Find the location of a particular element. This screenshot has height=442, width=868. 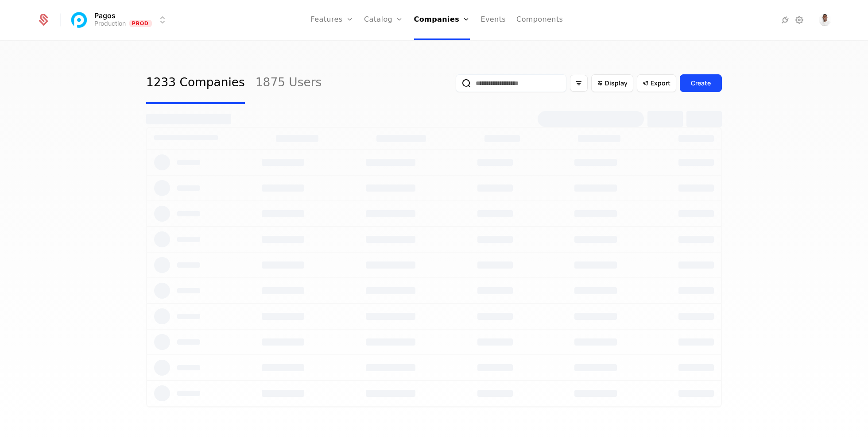

span: Export is located at coordinates (660, 83).